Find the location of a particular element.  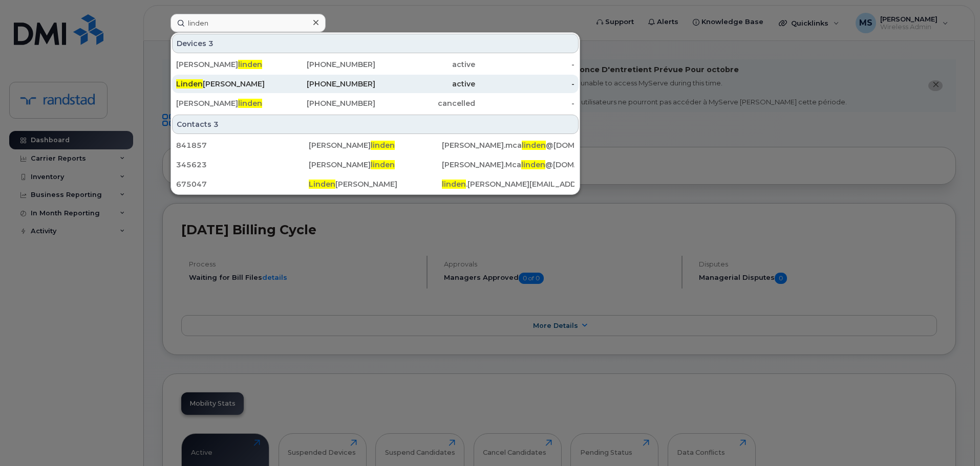

div: 675047 is located at coordinates (242, 184).